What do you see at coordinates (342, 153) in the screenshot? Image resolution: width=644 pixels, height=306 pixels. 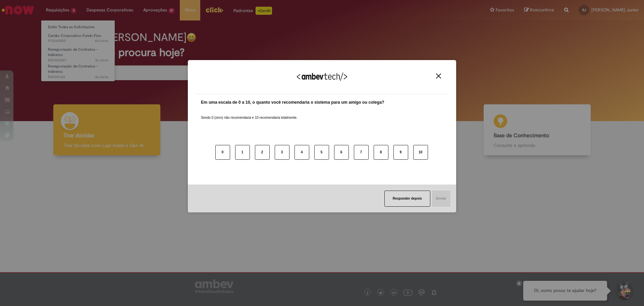 I see `button: 6` at bounding box center [342, 153].